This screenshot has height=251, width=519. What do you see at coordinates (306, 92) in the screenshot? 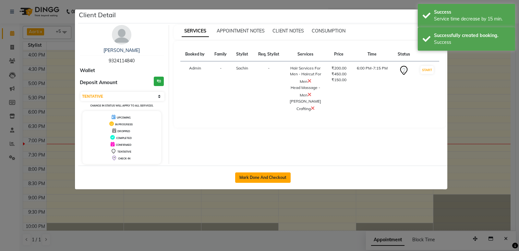
I see `div: Head Massage - Men` at bounding box center [306, 92].